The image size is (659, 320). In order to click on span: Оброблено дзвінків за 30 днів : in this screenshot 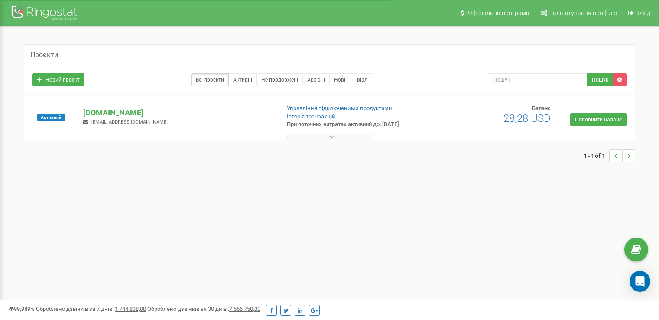, I will do `click(203, 308)`.